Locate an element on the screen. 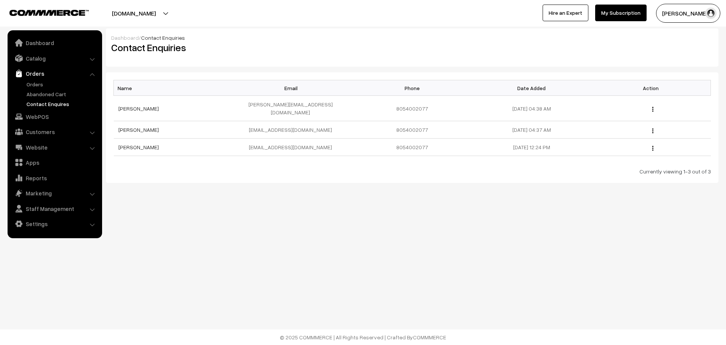  th: Name is located at coordinates (174, 88).